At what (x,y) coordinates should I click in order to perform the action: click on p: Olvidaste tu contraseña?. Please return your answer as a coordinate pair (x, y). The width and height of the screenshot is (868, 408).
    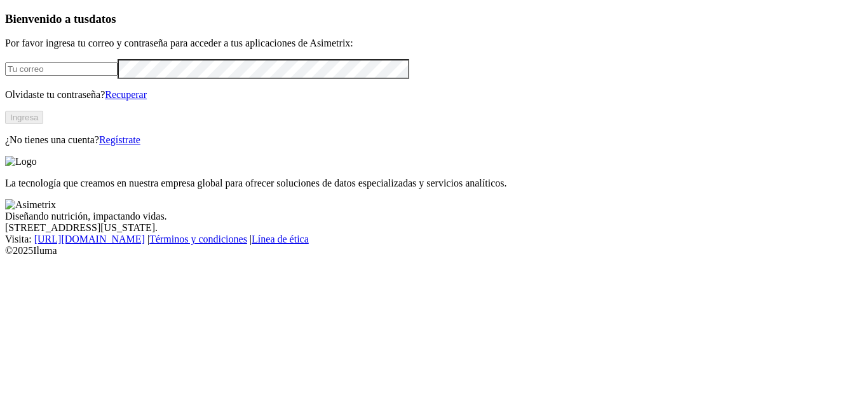
    Looking at the image, I should click on (434, 95).